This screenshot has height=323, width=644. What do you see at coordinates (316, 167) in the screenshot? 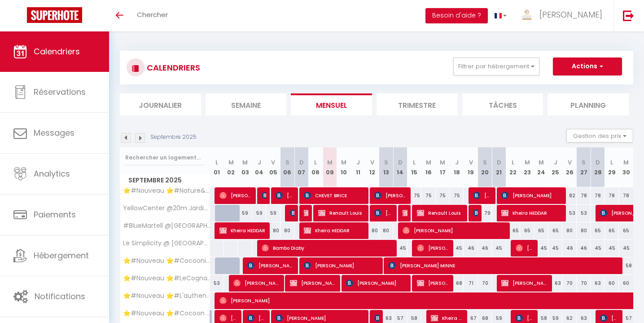
I see `th: 08` at bounding box center [316, 167].